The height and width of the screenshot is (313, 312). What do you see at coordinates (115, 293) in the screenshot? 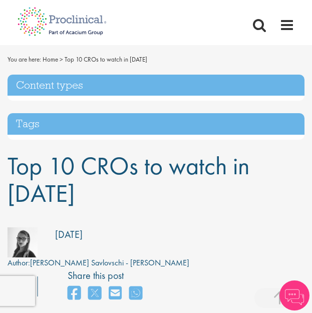
I see `a: share on email` at bounding box center [115, 293].